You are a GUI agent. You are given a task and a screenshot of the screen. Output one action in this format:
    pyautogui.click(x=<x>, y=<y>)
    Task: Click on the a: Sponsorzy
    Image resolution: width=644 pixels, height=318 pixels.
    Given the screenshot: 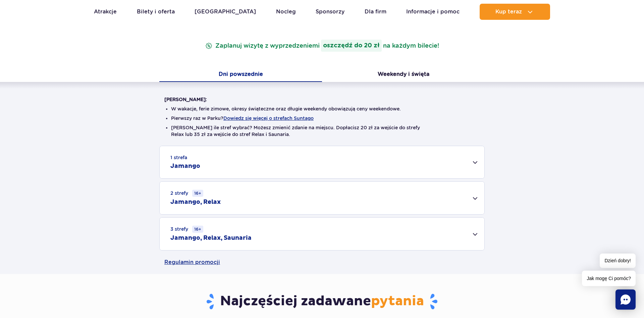 What is the action you would take?
    pyautogui.click(x=330, y=12)
    